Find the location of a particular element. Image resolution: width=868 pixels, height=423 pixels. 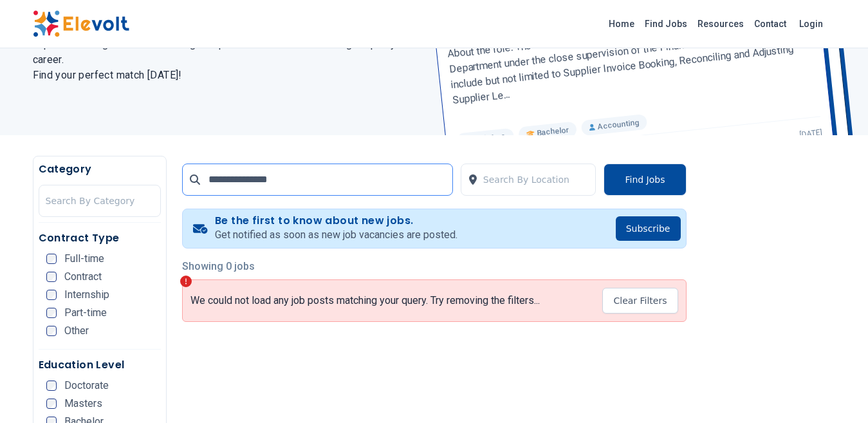

div: Chat Widget is located at coordinates (836, 392).